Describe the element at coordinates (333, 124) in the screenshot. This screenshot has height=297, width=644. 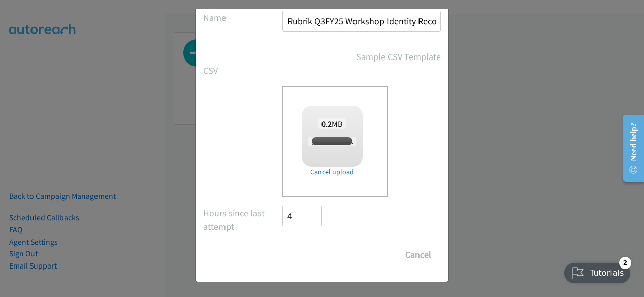
I see `span: MB` at that location.